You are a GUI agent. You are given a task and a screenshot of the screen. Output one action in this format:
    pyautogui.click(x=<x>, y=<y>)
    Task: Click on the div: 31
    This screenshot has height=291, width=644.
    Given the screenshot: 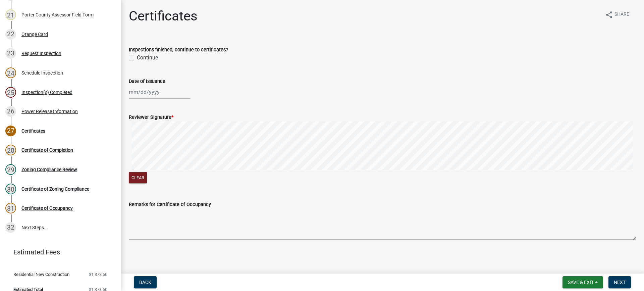 What is the action you would take?
    pyautogui.click(x=11, y=208)
    